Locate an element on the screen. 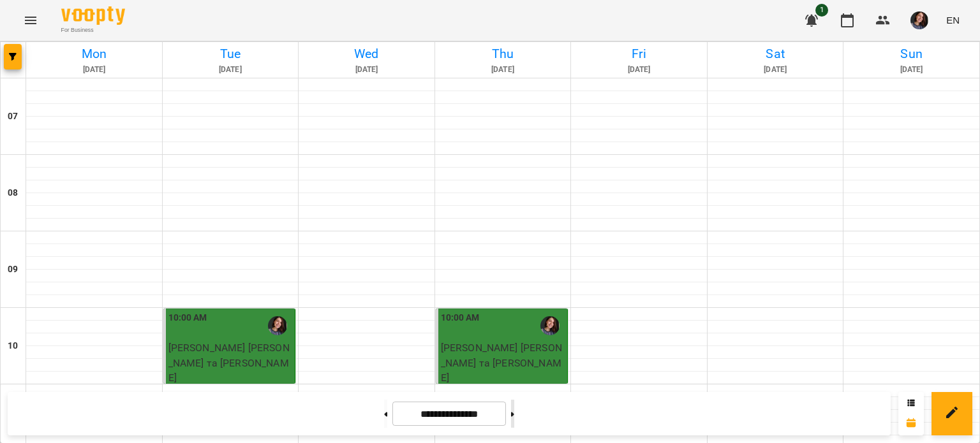 This screenshot has width=980, height=443. h6: Fri is located at coordinates (639, 54).